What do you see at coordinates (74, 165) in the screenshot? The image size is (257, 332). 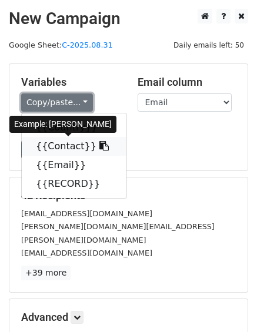 I see `a: {{Email}}` at bounding box center [74, 165].